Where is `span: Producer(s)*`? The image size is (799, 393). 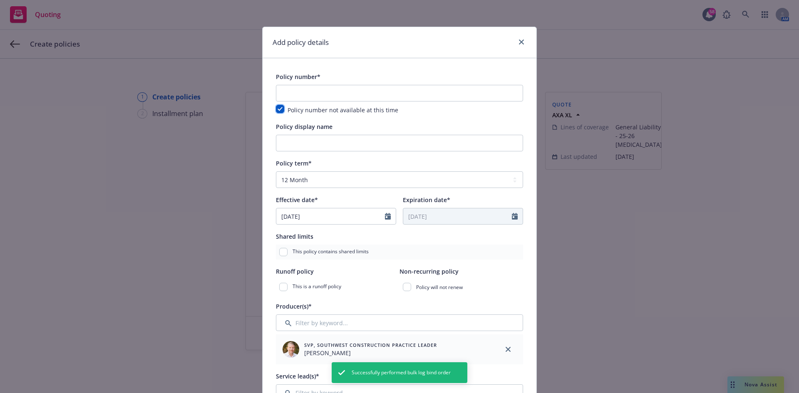
span: Producer(s)* is located at coordinates (294, 306).